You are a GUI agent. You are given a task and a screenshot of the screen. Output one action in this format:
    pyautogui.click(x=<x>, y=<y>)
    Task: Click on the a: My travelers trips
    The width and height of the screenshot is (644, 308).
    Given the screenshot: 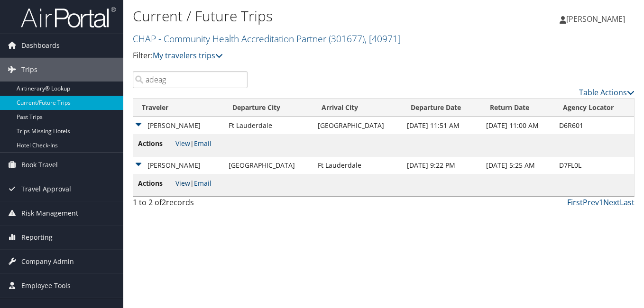 What is the action you would take?
    pyautogui.click(x=188, y=56)
    